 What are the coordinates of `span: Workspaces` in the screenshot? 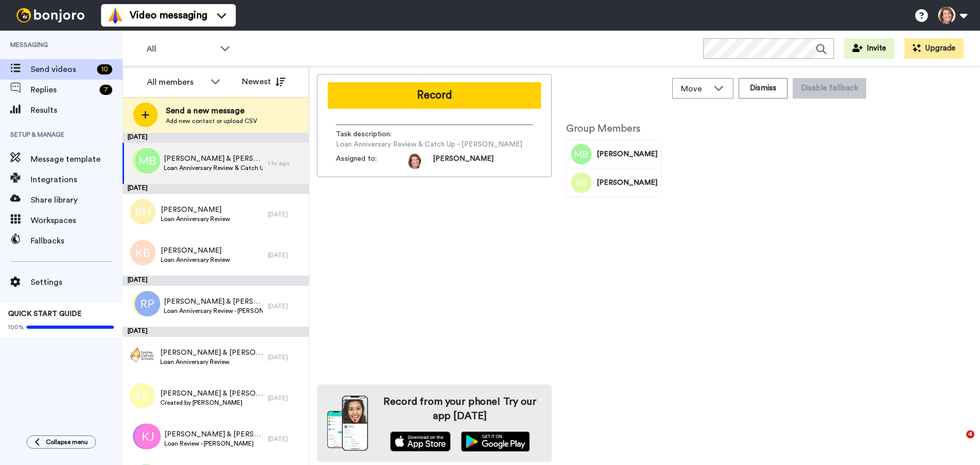 It's located at (77, 221).